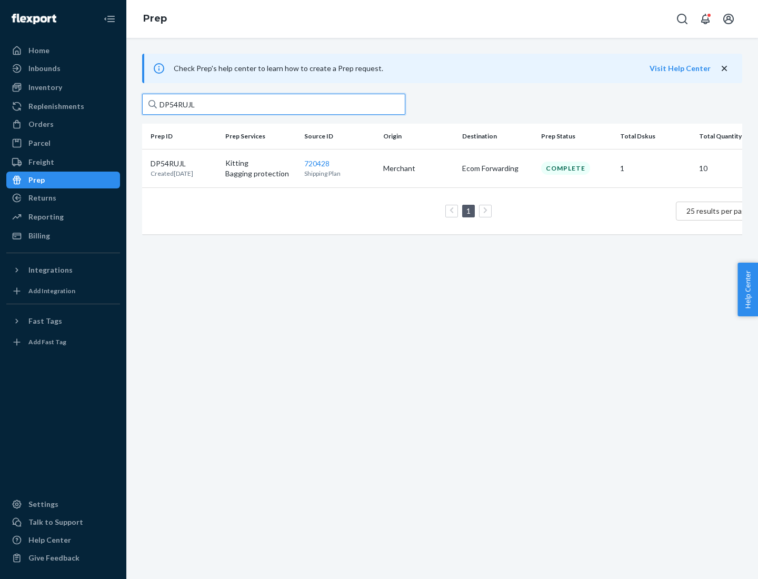  What do you see at coordinates (54, 558) in the screenshot?
I see `div: Give Feedback` at bounding box center [54, 558].